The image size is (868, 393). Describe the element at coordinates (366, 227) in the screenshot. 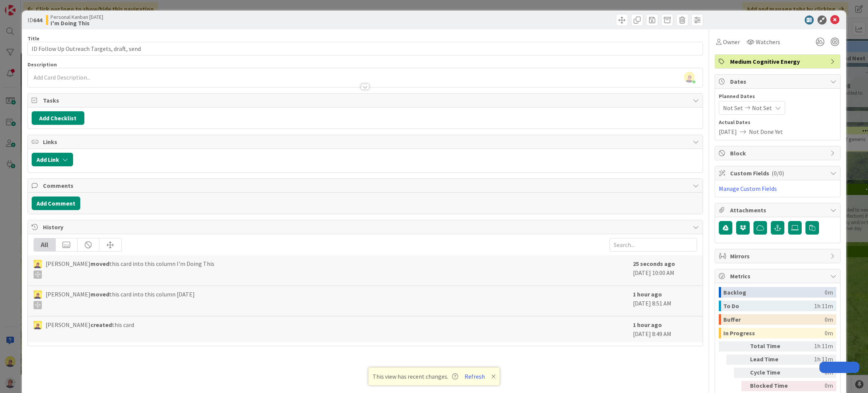

I see `span: History` at that location.